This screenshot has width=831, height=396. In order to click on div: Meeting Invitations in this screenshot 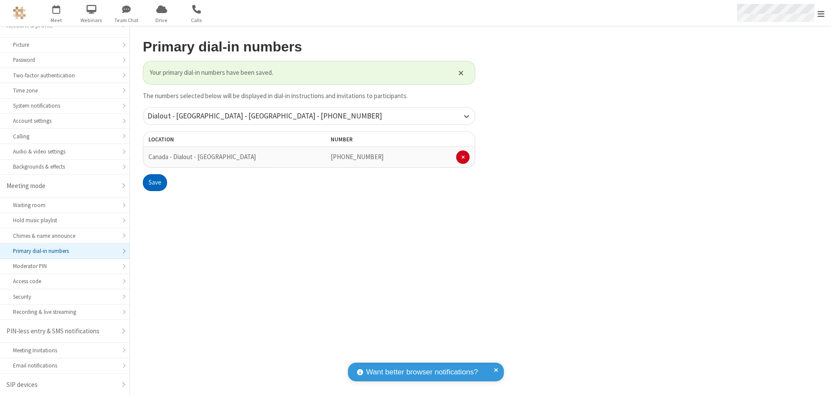, I will do `click(64, 350)`.